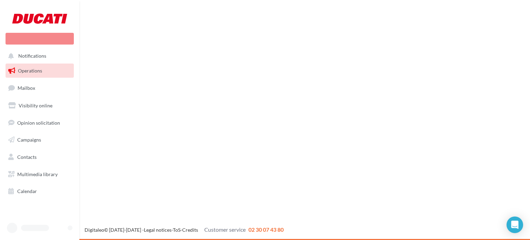 The image size is (530, 240). Describe the element at coordinates (40, 157) in the screenshot. I see `a: Contacts` at that location.